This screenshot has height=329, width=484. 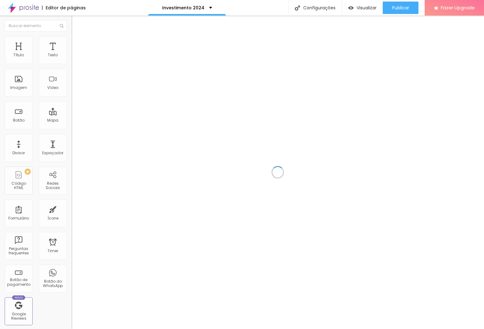 What do you see at coordinates (52, 283) in the screenshot?
I see `div: Botão do WhatsApp` at bounding box center [52, 283].